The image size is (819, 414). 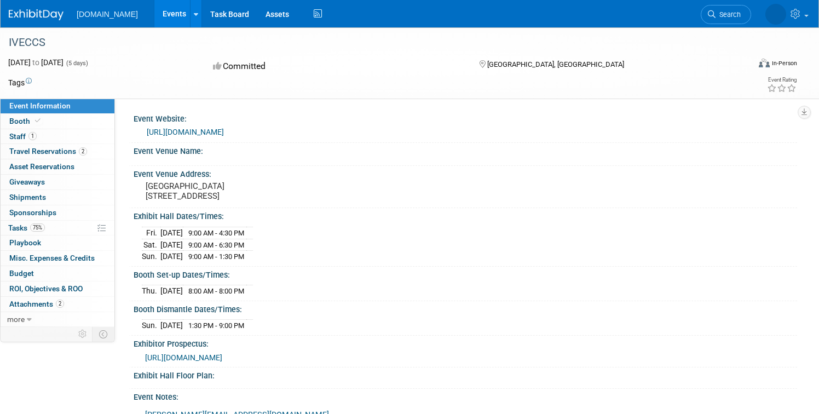 What do you see at coordinates (726, 14) in the screenshot?
I see `a: Search` at bounding box center [726, 14].